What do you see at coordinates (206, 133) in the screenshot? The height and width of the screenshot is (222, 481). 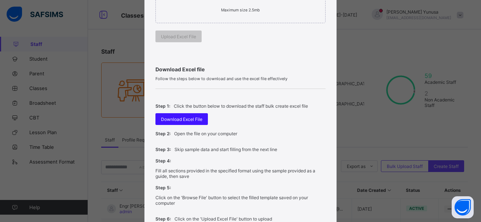 I see `p: Open the file on your computer` at bounding box center [206, 133].